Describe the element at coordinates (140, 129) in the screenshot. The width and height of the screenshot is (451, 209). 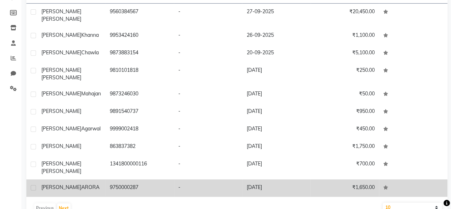
I see `td: 9999002418` at that location.